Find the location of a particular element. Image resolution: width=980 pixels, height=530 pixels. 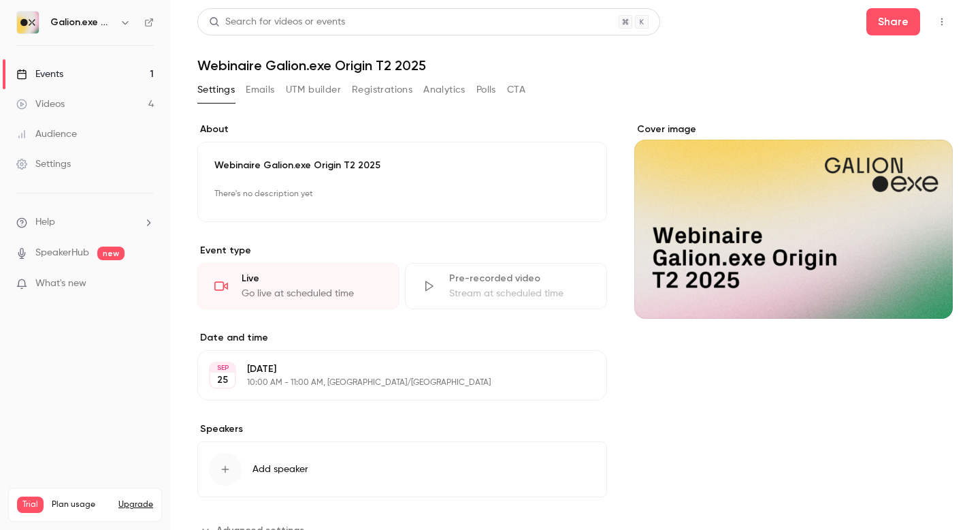

button: Add speaker is located at coordinates (403, 469).